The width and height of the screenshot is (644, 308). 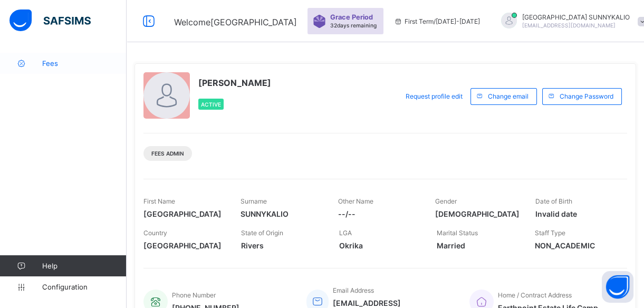 I want to click on span: First Name, so click(x=160, y=201).